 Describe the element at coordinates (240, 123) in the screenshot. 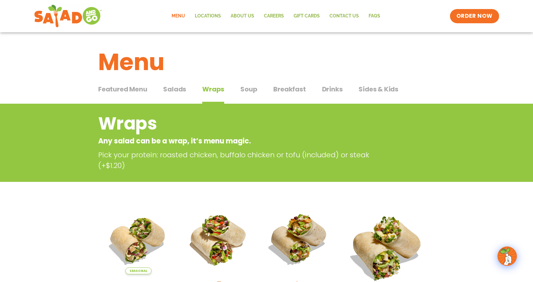

I see `h2: Wraps` at that location.